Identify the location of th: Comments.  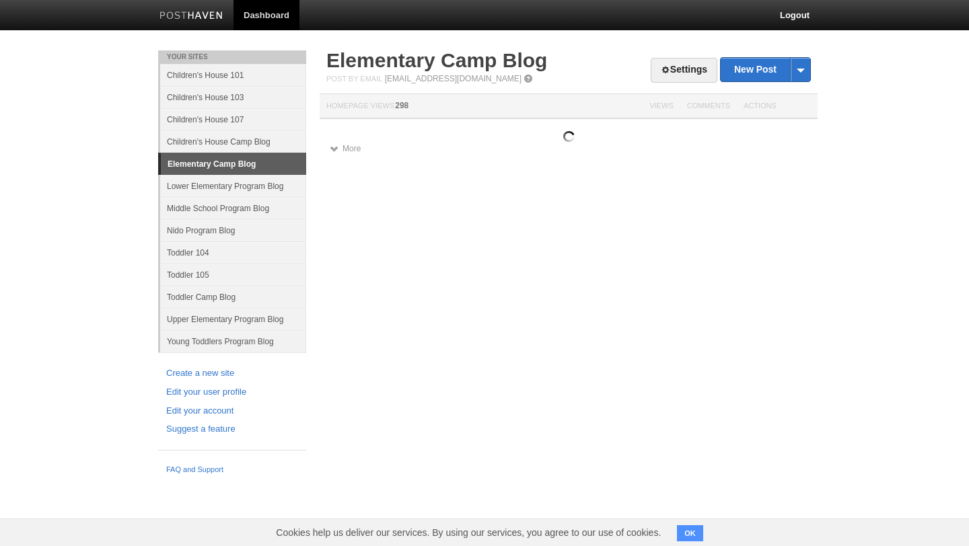
(709, 106).